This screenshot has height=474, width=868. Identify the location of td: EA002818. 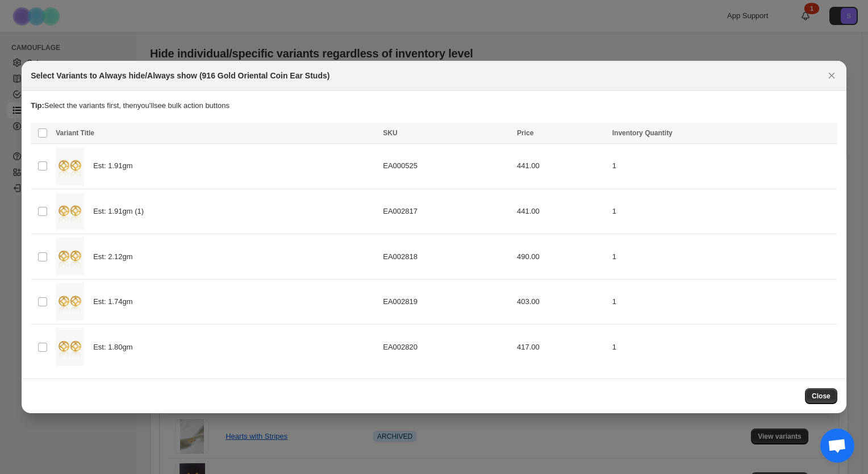
(447, 257).